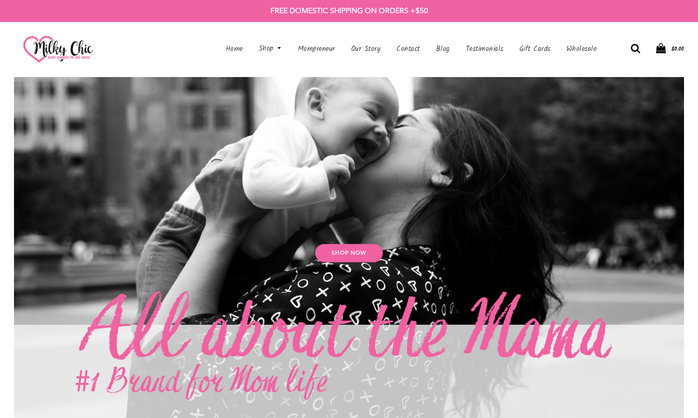 Image resolution: width=698 pixels, height=418 pixels. Describe the element at coordinates (181, 257) in the screenshot. I see `strong: Our New Kids Tableware collection` at that location.